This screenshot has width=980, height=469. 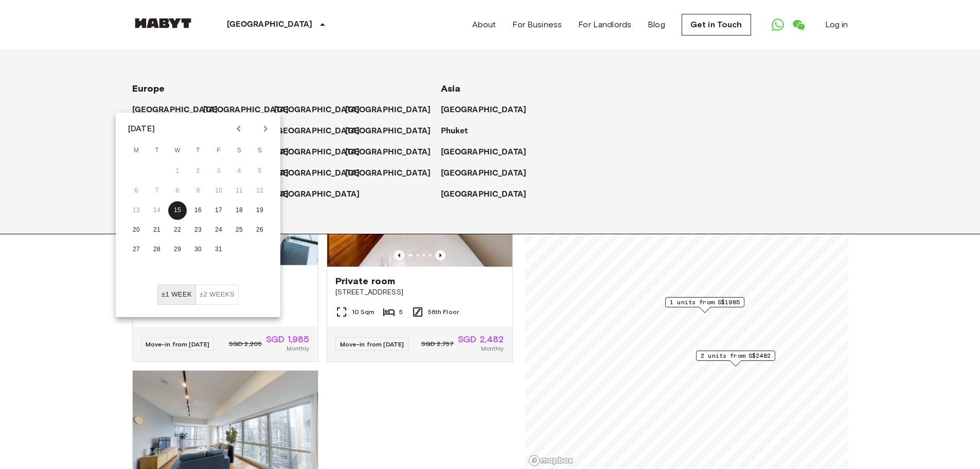 I want to click on button: 28, so click(x=157, y=249).